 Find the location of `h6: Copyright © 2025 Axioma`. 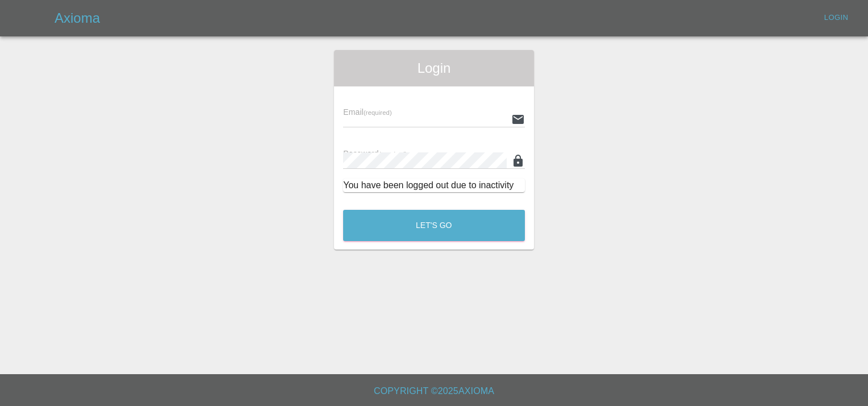

h6: Copyright © 2025 Axioma is located at coordinates (434, 391).